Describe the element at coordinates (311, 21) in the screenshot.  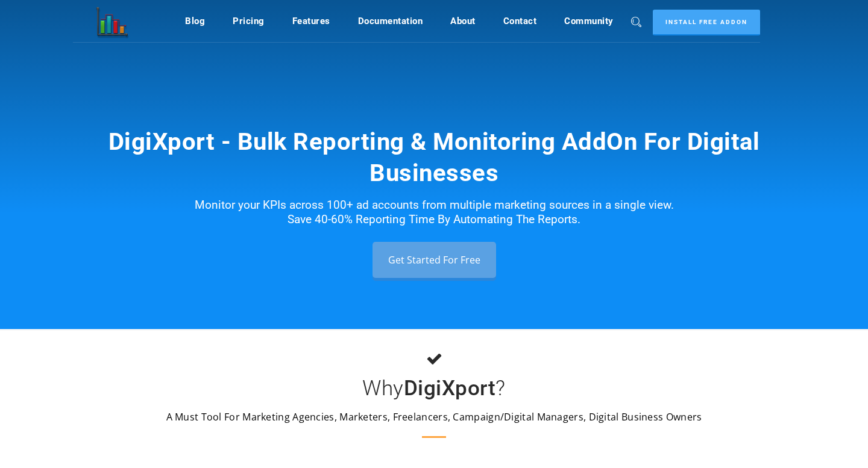
I see `a: Features` at that location.